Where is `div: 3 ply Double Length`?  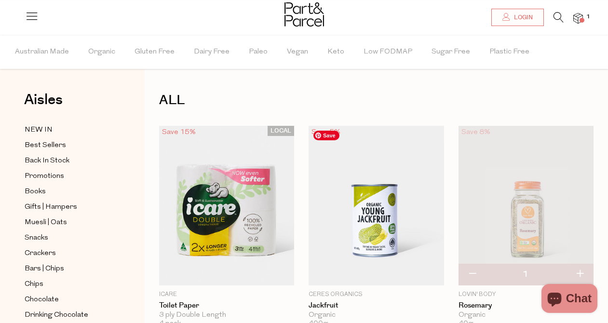
div: 3 ply Double Length is located at coordinates (226, 315).